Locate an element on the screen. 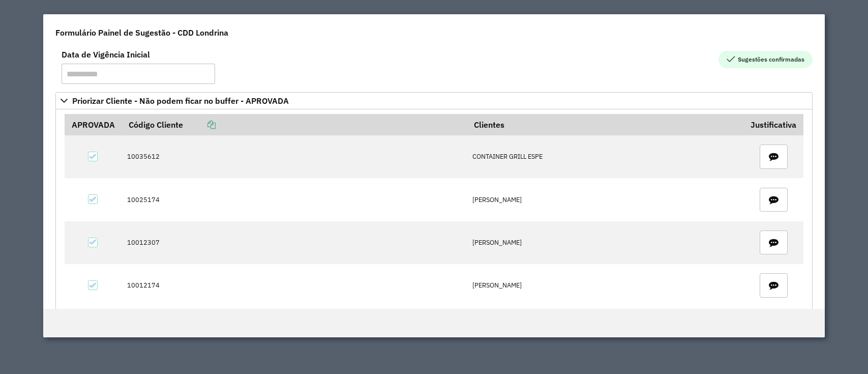  td: 10012174 is located at coordinates (294, 285).